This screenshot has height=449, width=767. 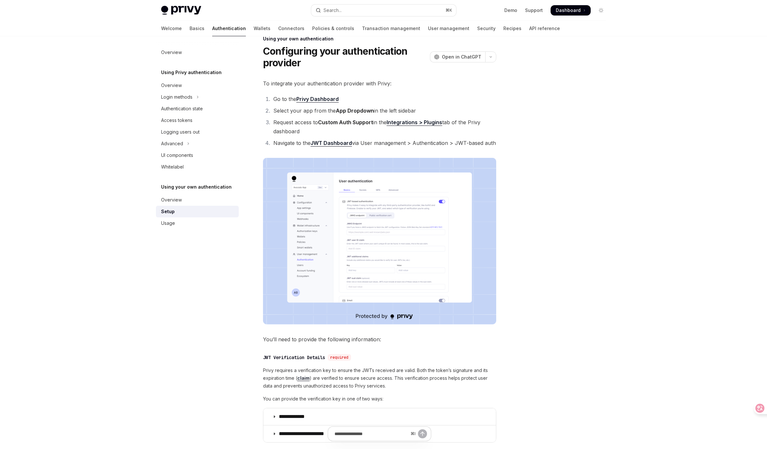 I want to click on h5: Using Privy authentication, so click(x=191, y=72).